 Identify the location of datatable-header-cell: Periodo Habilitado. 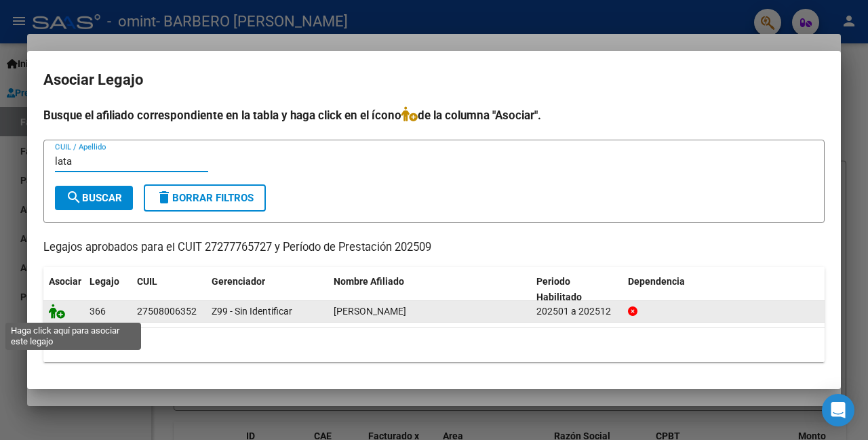
(576, 289).